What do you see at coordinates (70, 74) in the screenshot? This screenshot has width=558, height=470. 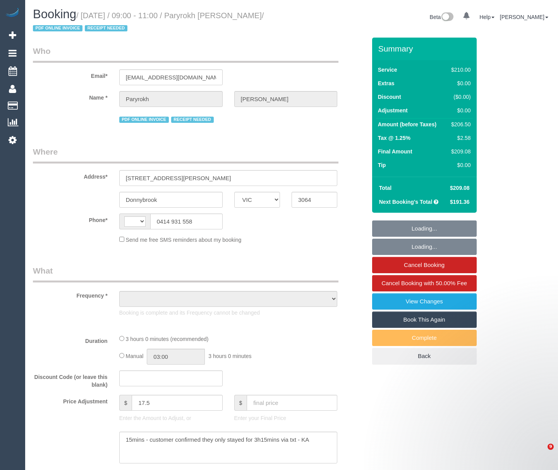 I see `label: Email*` at bounding box center [70, 74].